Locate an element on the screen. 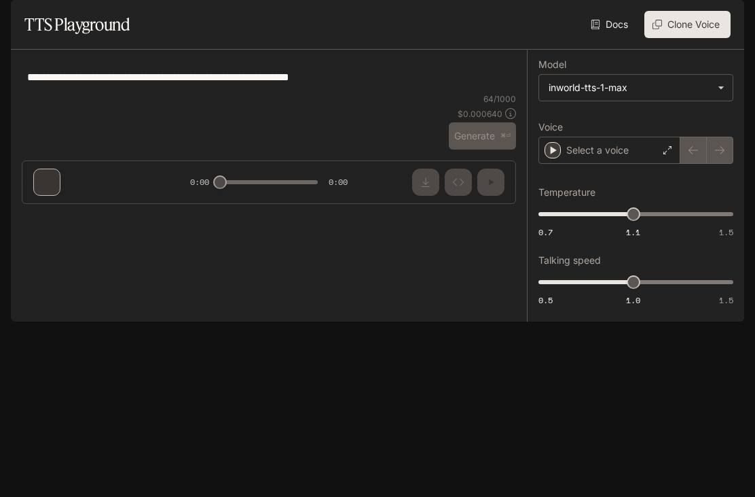  a: Docs is located at coordinates (611, 24).